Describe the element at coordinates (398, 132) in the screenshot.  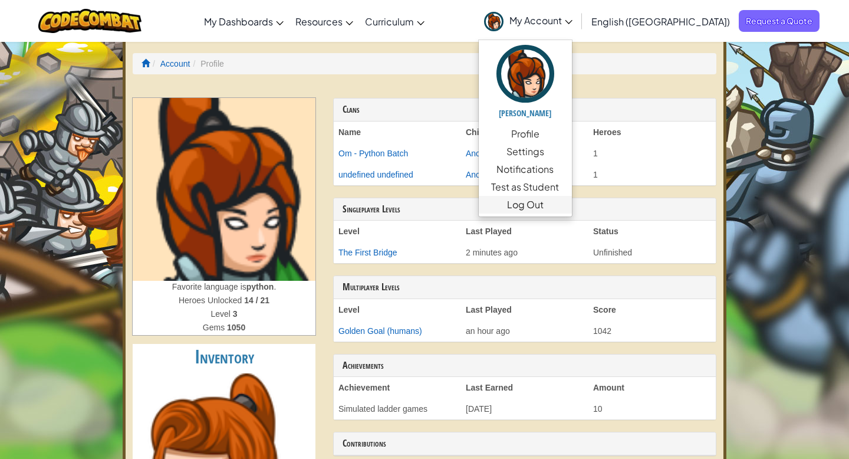
I see `th: Name` at that location.